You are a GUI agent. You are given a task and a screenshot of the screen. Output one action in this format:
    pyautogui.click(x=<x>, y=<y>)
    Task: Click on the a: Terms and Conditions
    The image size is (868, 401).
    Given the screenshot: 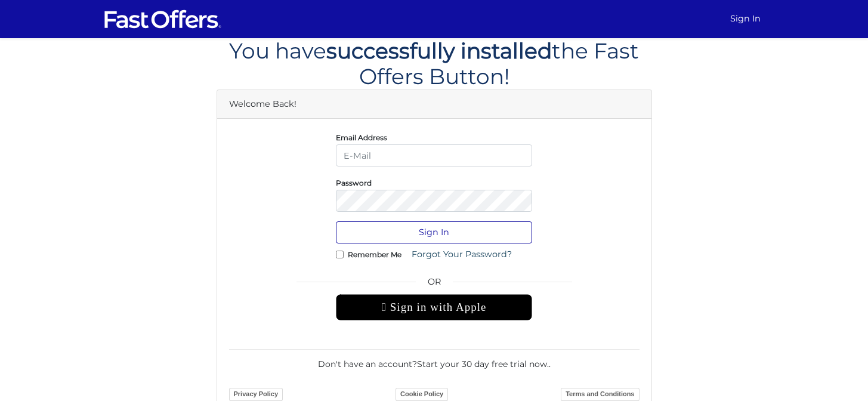 What is the action you would take?
    pyautogui.click(x=600, y=395)
    